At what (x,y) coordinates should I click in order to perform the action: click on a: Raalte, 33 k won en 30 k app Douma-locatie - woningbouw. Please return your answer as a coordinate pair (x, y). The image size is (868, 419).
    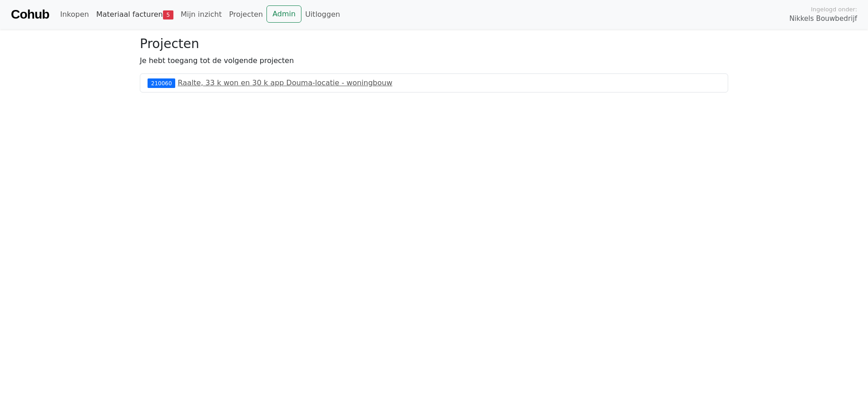
    Looking at the image, I should click on (285, 83).